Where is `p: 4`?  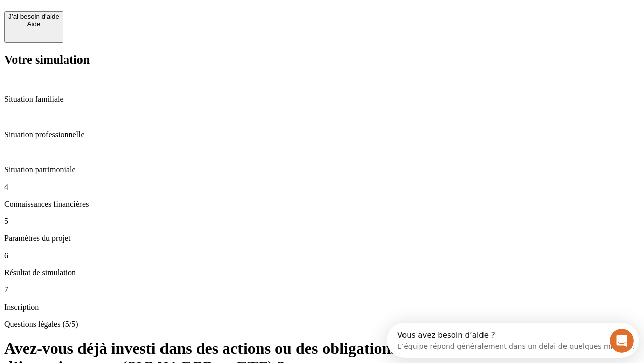 p: 4 is located at coordinates (322, 187).